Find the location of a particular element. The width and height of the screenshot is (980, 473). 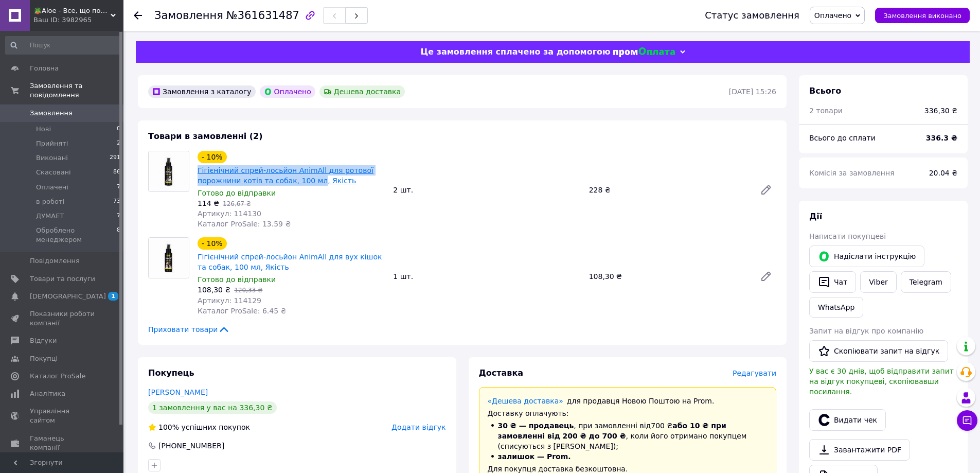

div: 336,30 ₴ is located at coordinates (941, 111).